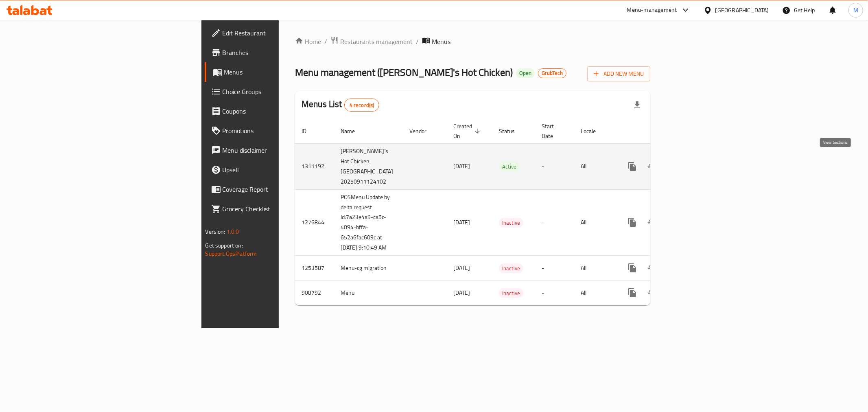 This screenshot has height=412, width=868. I want to click on div: Total records count, so click(362, 105).